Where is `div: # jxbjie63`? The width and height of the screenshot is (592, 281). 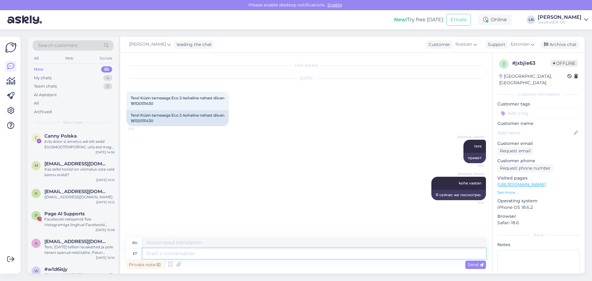
div: # jxbjie63 is located at coordinates (531, 63).